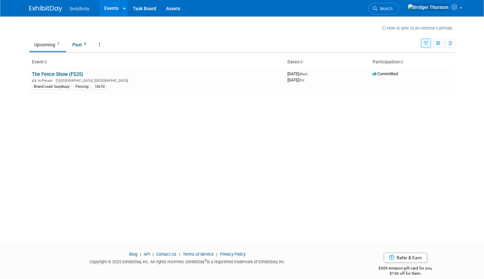  I want to click on a: Upcoming1, so click(48, 45).